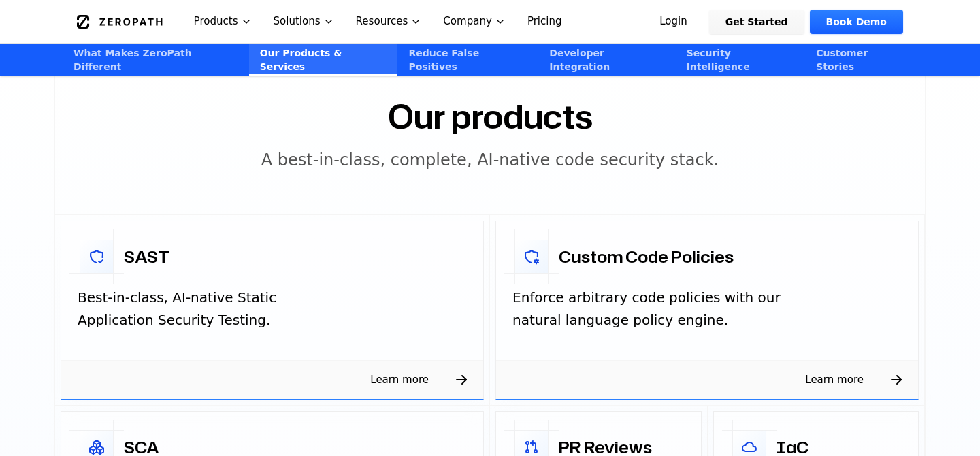 This screenshot has width=980, height=456. What do you see at coordinates (468, 59) in the screenshot?
I see `a: Reduce False Positives` at bounding box center [468, 59].